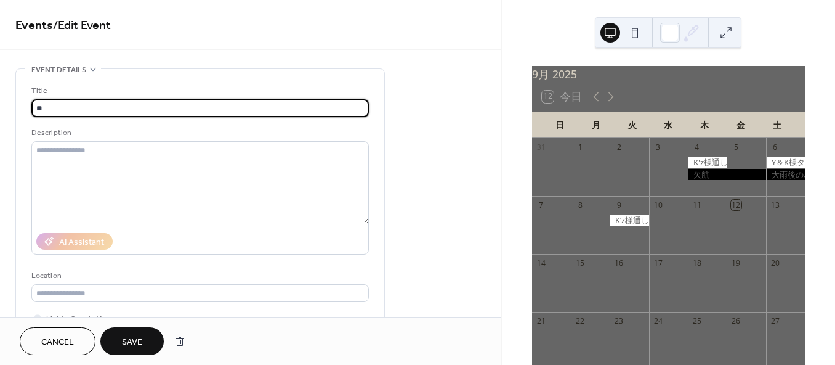 The height and width of the screenshot is (365, 835). I want to click on div: 13, so click(775, 204).